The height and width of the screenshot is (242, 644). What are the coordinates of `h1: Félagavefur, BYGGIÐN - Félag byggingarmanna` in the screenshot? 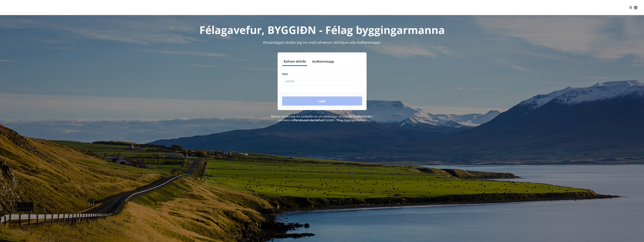 It's located at (322, 30).